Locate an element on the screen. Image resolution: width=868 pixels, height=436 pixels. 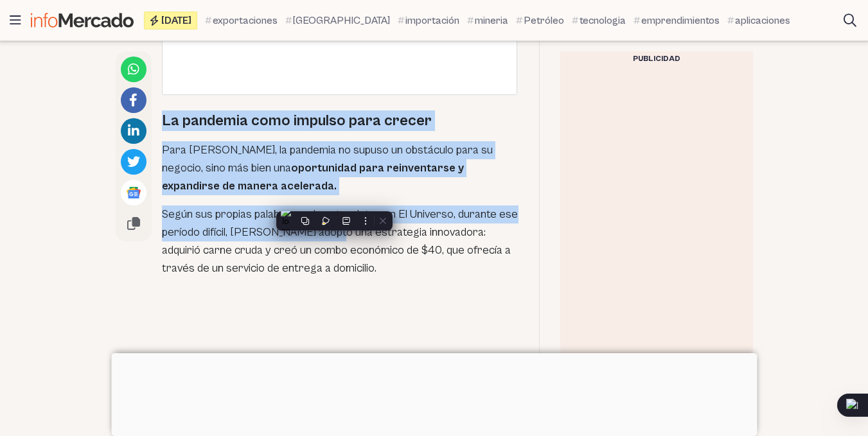
a: aplicaciones is located at coordinates (759, 21).